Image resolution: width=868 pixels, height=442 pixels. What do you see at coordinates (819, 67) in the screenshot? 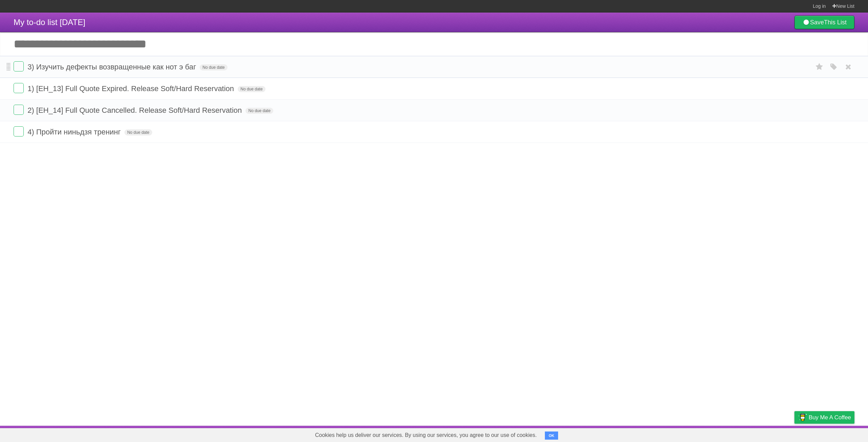
I see `label: Star task` at bounding box center [819, 67].